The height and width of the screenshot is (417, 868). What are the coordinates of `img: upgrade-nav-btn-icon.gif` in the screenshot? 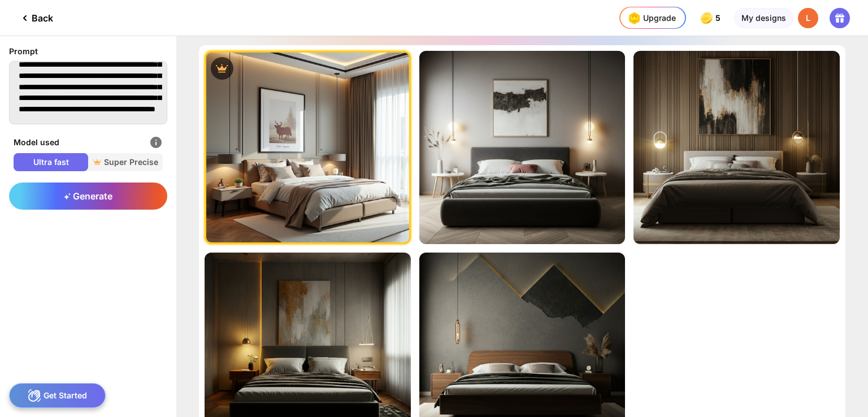 It's located at (634, 18).